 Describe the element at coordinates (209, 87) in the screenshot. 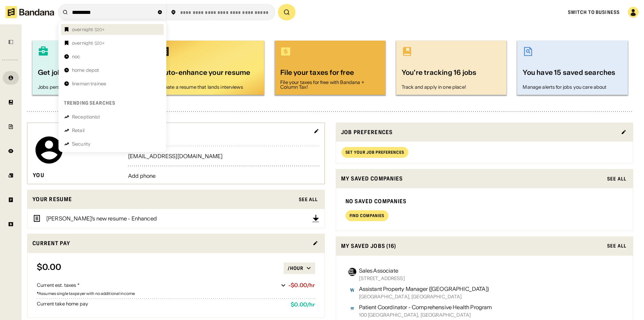

I see `div: Create a resume that lands interviews` at that location.